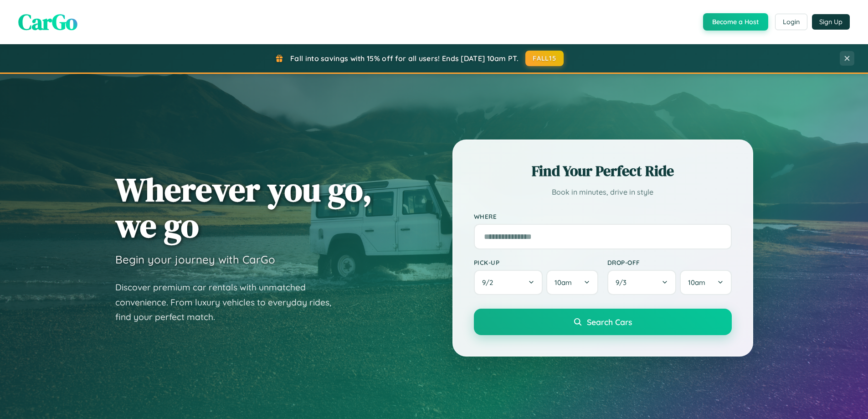 The width and height of the screenshot is (868, 419). Describe the element at coordinates (602, 192) in the screenshot. I see `p: Book in minutes, drive in style` at that location.